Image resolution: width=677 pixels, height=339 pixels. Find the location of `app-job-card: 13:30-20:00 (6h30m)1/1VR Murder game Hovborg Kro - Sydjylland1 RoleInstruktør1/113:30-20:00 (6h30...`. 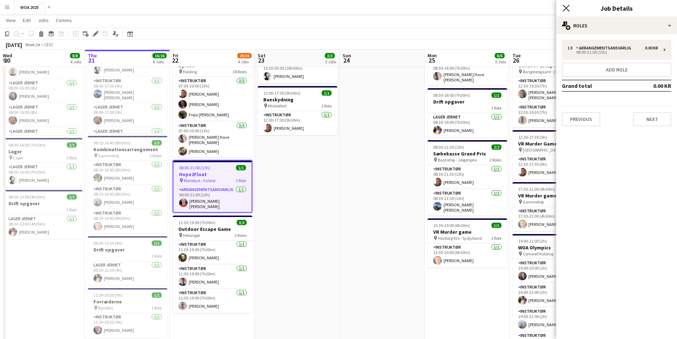

app-job-card: 13:30-20:00 (6h30m)1/1VR Murder game Hovborg Kro - Sydjylland1 RoleInstruktør1/113:30-20:00 (6h30... is located at coordinates (468, 243).